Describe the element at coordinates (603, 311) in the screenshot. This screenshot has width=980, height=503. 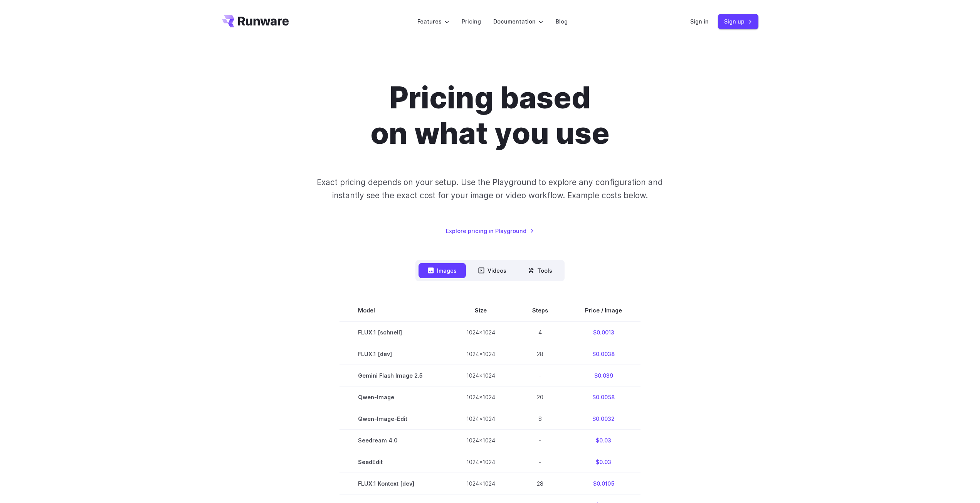
I see `th: Price / Image` at that location.